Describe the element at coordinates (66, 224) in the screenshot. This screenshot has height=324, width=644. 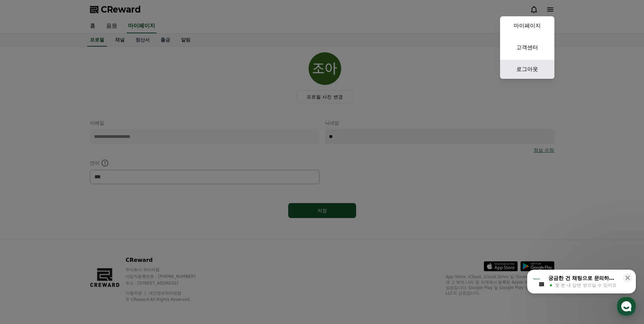
I see `a: 대화` at that location.